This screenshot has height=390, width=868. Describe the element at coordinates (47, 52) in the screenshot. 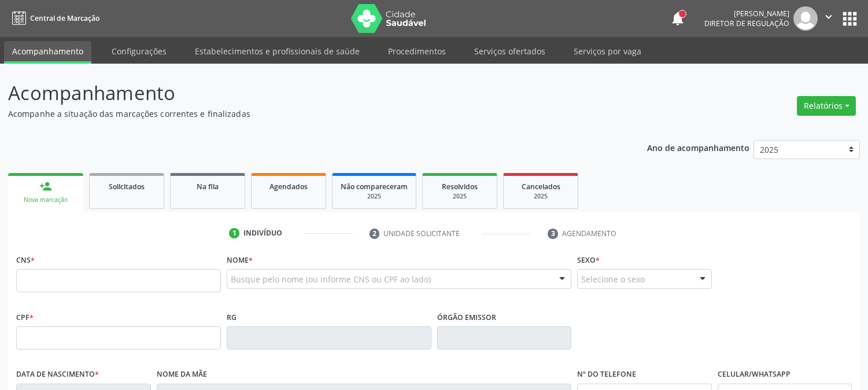

I see `a: Acompanhamento` at that location.